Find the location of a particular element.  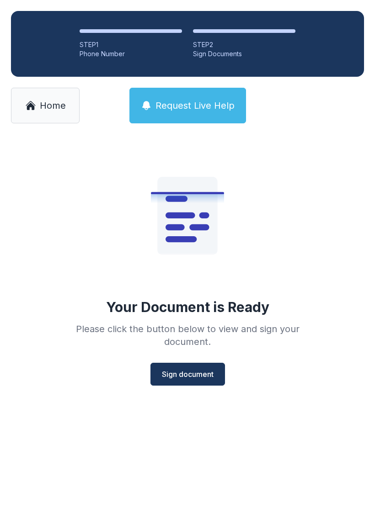

div: Please click the button below to view and sign your document. is located at coordinates (187, 336).